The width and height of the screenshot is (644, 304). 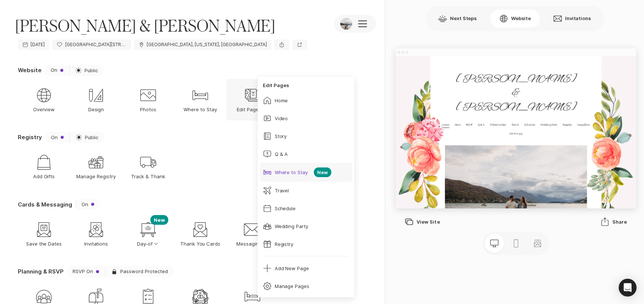 What do you see at coordinates (457, 19) in the screenshot?
I see `button: Next Steps` at bounding box center [457, 19].